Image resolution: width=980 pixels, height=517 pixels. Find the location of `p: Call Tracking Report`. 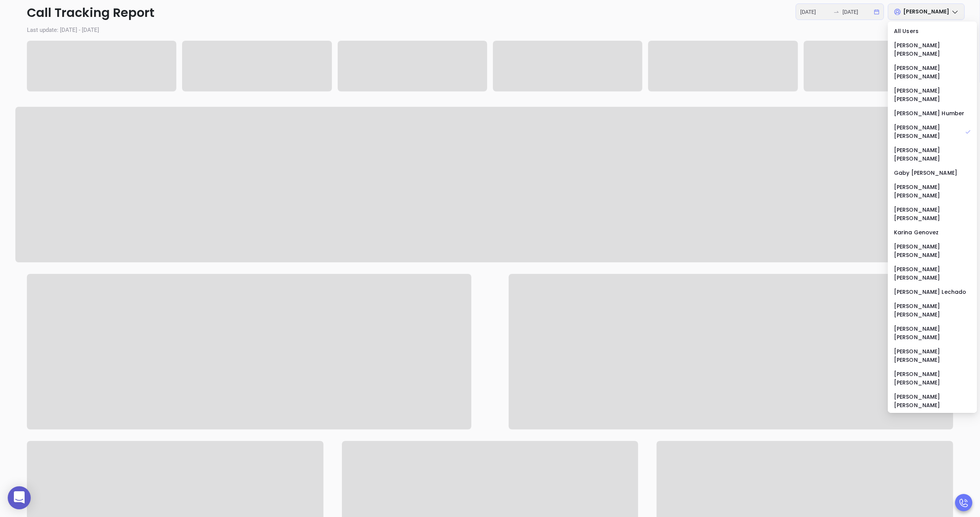

p: Call Tracking Report is located at coordinates (490, 13).